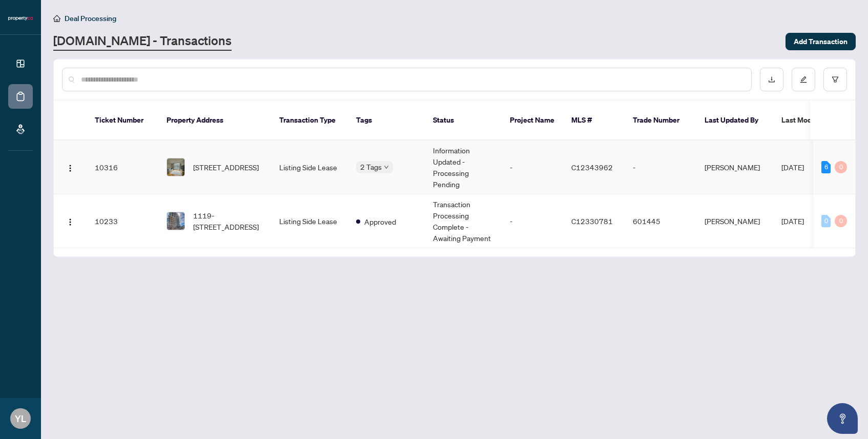 The height and width of the screenshot is (439, 868). Describe the element at coordinates (826, 167) in the screenshot. I see `div: 6` at that location.